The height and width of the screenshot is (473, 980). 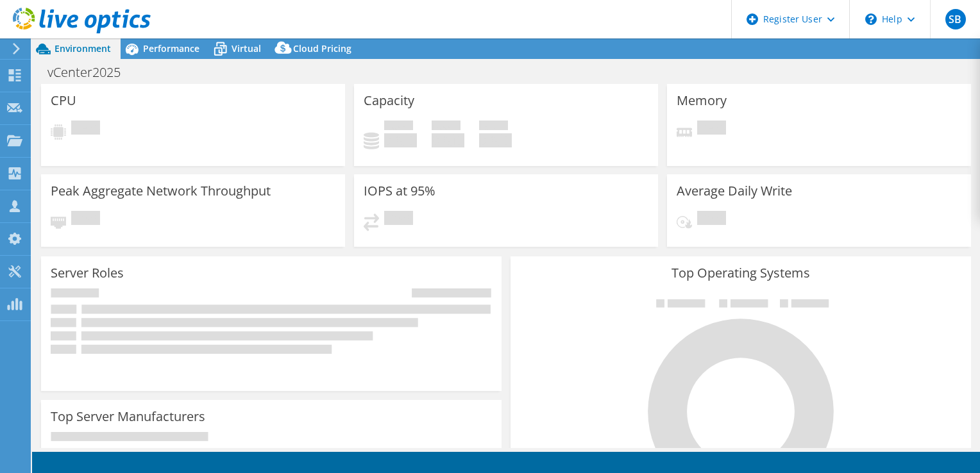 What do you see at coordinates (128, 417) in the screenshot?
I see `h3: Top Server Manufacturers` at bounding box center [128, 417].